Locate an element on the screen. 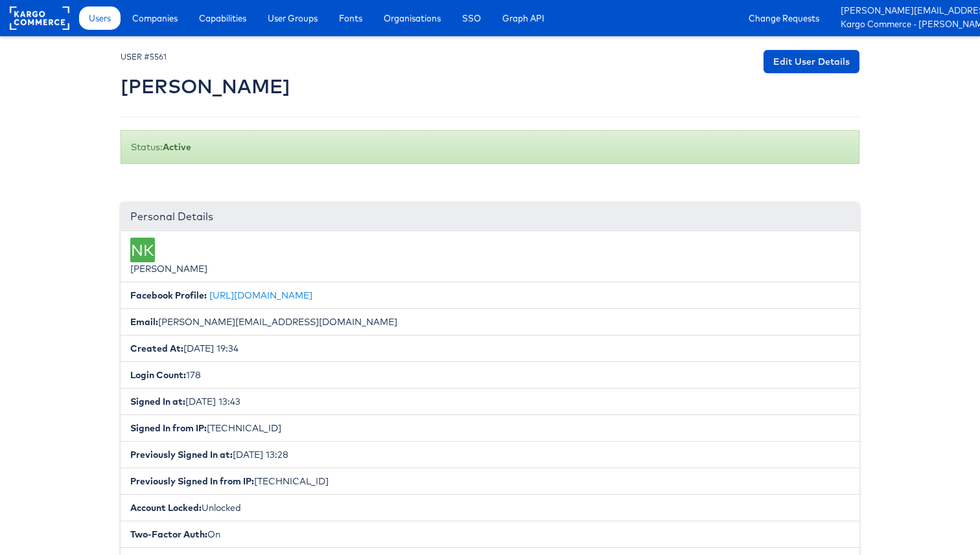  b: Previously Signed In from IP: is located at coordinates (192, 481).